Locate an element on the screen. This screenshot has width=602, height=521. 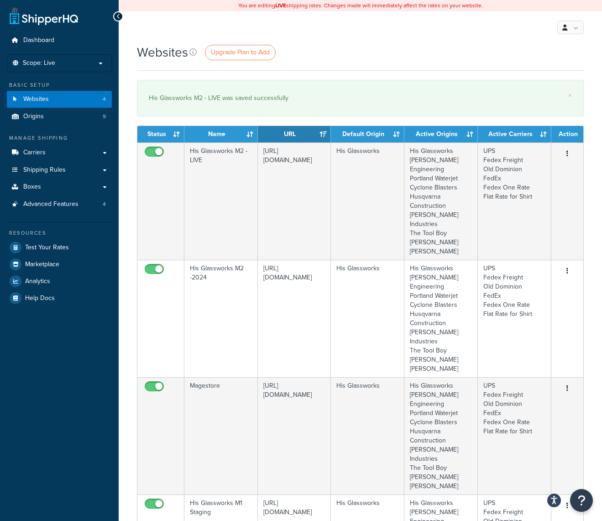
span: Origins is located at coordinates (33, 116).